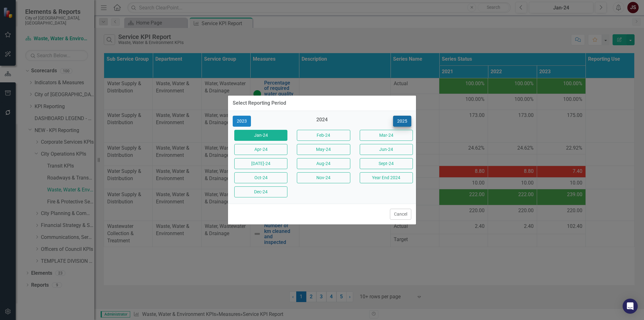 The width and height of the screenshot is (644, 320). Describe the element at coordinates (261, 149) in the screenshot. I see `button: Apr-24` at that location.